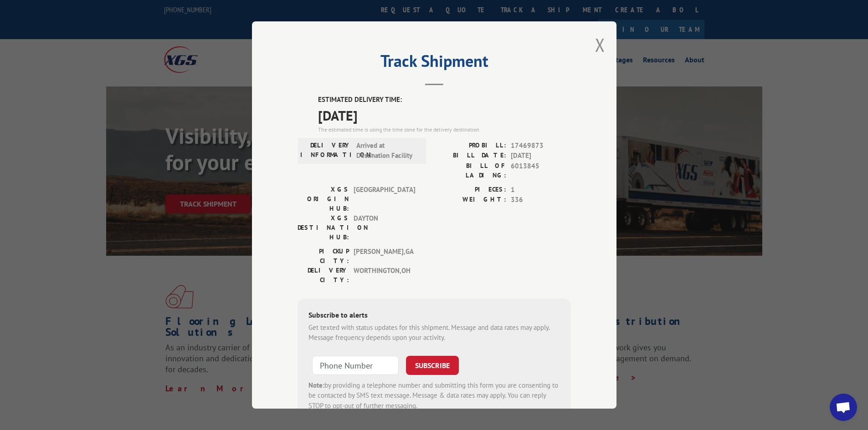 Image resolution: width=868 pixels, height=430 pixels. I want to click on label: XGS DESTINATION HUB:, so click(323, 227).